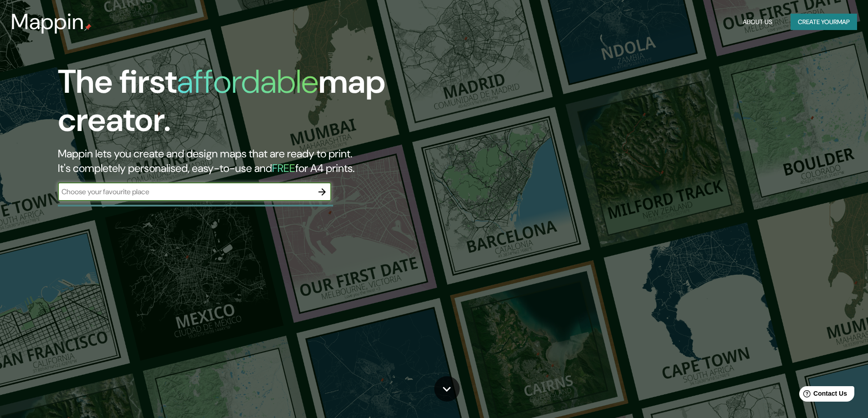 Image resolution: width=868 pixels, height=418 pixels. Describe the element at coordinates (274, 161) in the screenshot. I see `h2: Mappin lets you create and design maps that are ready to print. It's completely personalised, eas...` at that location.